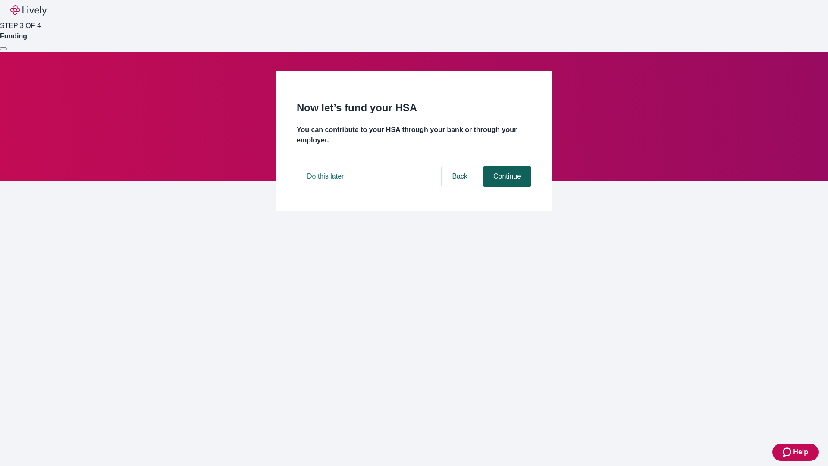  Describe the element at coordinates (414, 108) in the screenshot. I see `h2: Now let’s fund your HSA` at that location.